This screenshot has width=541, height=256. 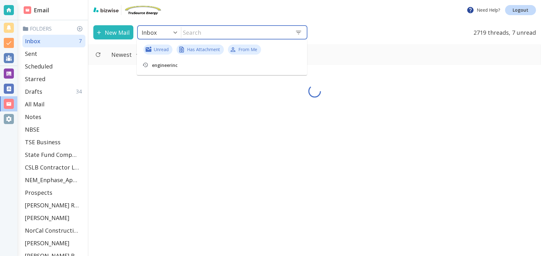 What do you see at coordinates (27, 10) in the screenshot?
I see `img: DashboardSidebarEmail.svg` at bounding box center [27, 10].